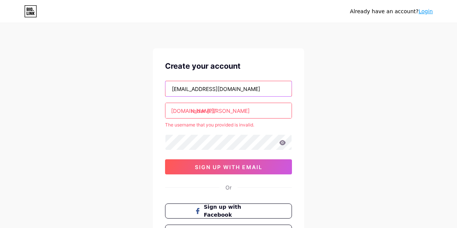  I want to click on input: Email, so click(228, 89).